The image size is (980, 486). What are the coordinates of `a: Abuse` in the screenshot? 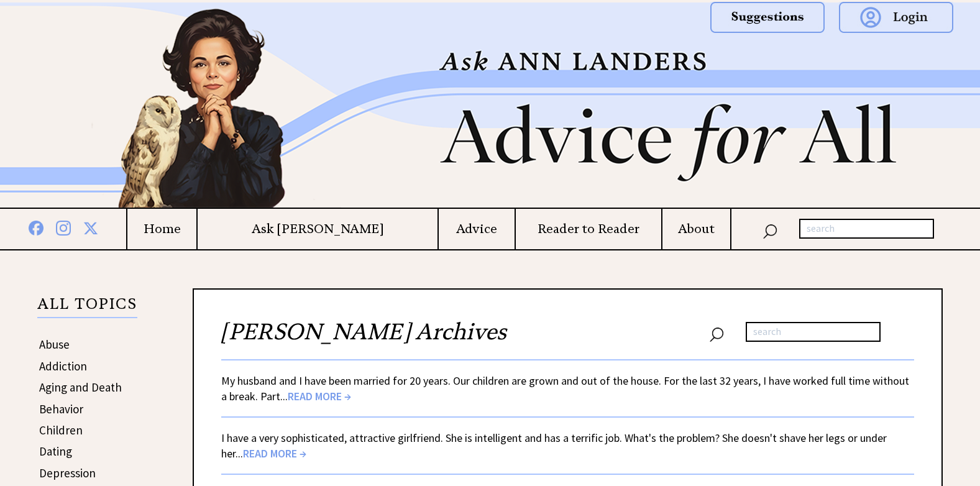 It's located at (54, 344).